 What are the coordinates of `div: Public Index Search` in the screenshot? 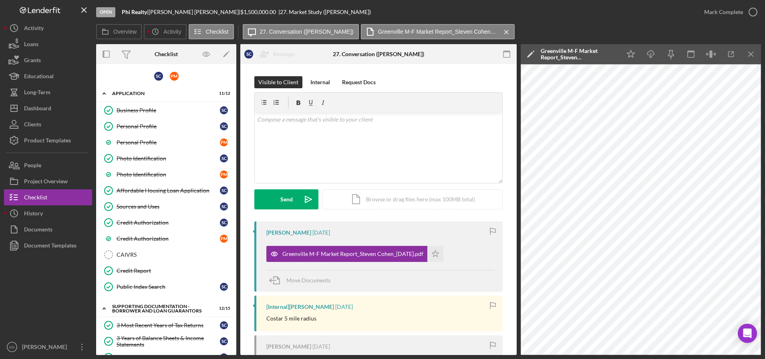 It's located at (168, 286).